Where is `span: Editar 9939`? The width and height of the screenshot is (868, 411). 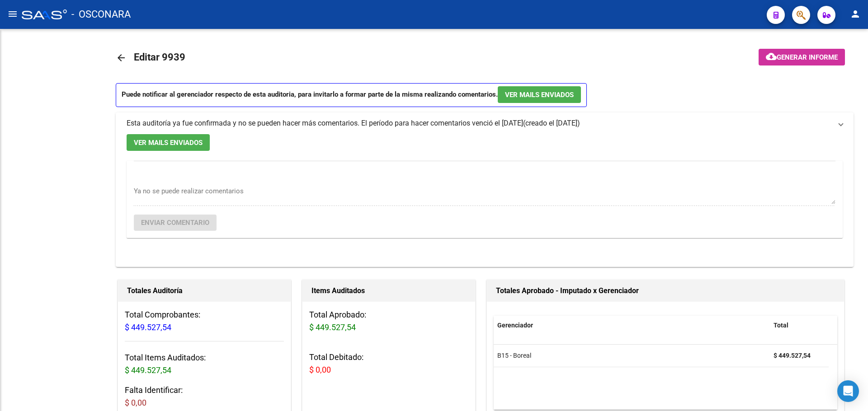 span: Editar 9939 is located at coordinates (159, 57).